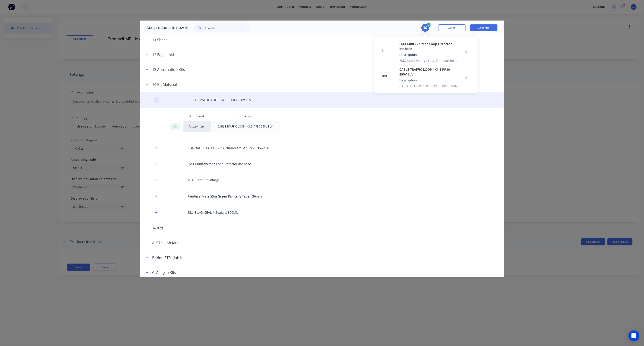  What do you see at coordinates (165, 84) in the screenshot?
I see `div: 14 Kit Material` at bounding box center [165, 84].